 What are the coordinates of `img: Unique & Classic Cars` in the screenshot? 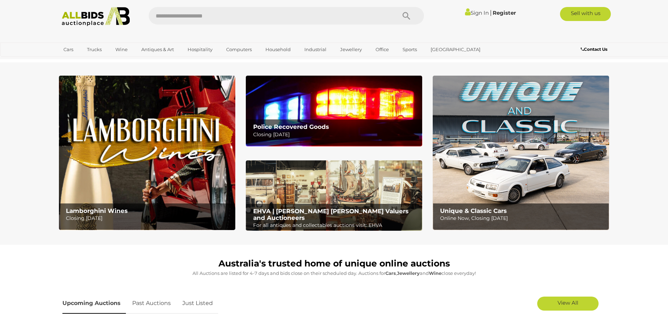 It's located at (521, 153).